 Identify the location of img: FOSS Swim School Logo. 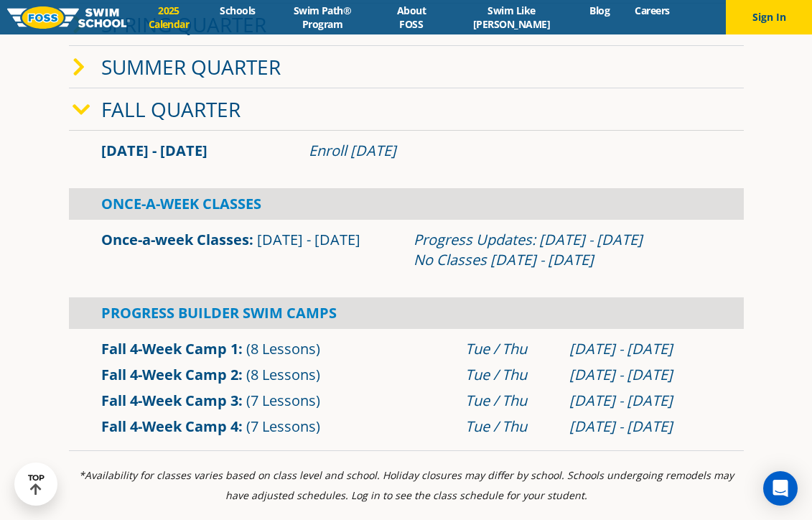
(68, 17).